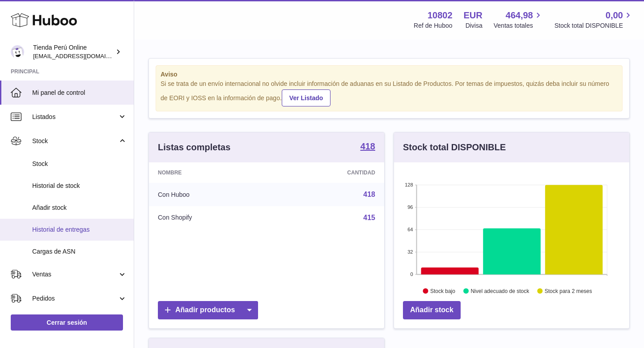 The width and height of the screenshot is (644, 348). I want to click on span: Ventas, so click(75, 274).